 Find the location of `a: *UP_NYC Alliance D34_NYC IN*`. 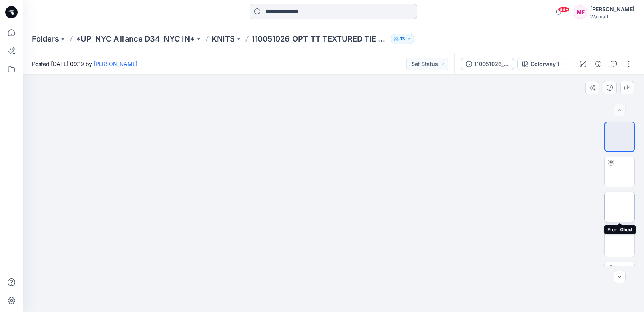

a: *UP_NYC Alliance D34_NYC IN* is located at coordinates (135, 39).